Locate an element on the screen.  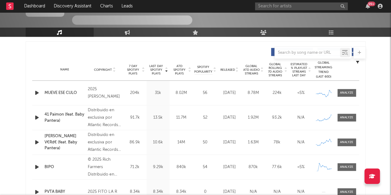
div: 54 is located at coordinates (205, 167).